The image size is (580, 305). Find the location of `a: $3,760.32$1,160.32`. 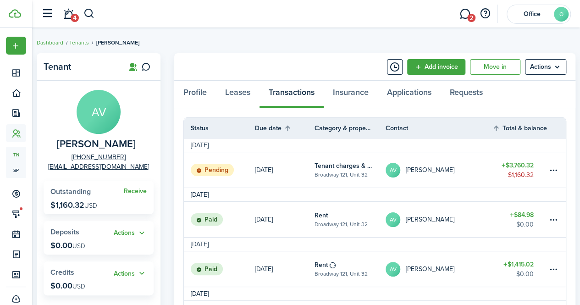

a: $3,760.32$1,160.32 is located at coordinates (520, 170).